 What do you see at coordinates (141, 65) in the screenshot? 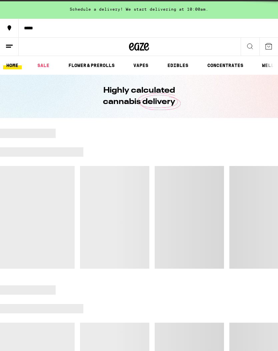
I see `a: VAPES` at bounding box center [141, 65].